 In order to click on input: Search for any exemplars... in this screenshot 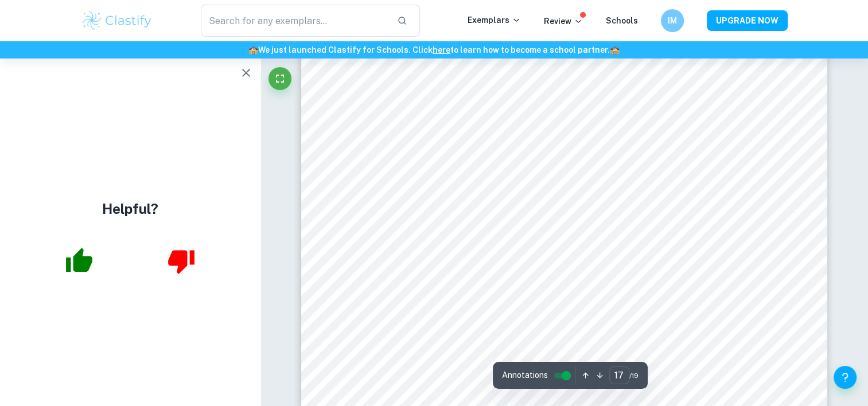, I will do `click(294, 20)`.